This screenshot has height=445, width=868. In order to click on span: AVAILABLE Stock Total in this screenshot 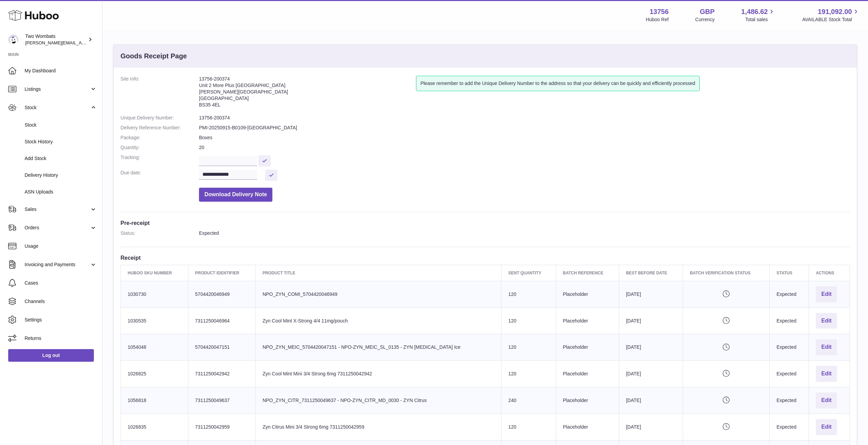, I will do `click(831, 20)`.